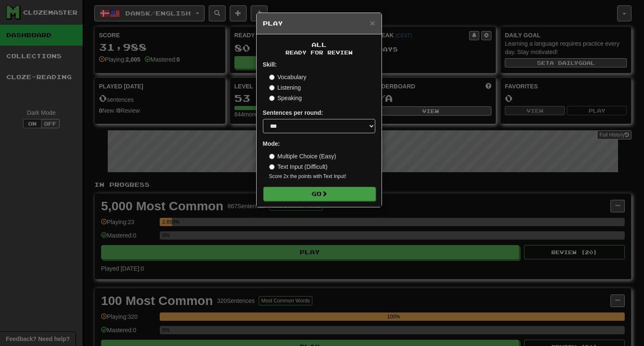  I want to click on input: Multiple Choice (Easy), so click(271, 156).